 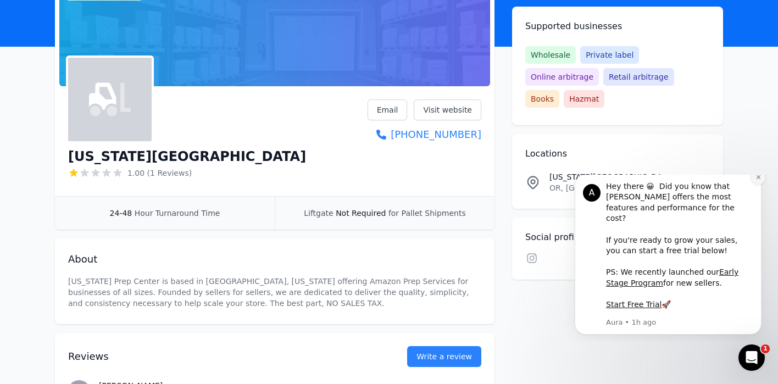 What do you see at coordinates (34, 18) in the screenshot?
I see `div: Profile image for Aura` at bounding box center [34, 18].